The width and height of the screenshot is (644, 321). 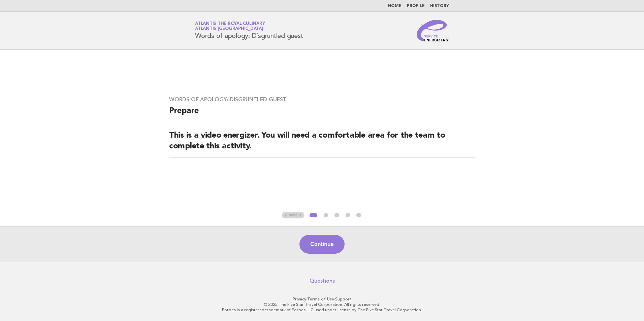 I want to click on p: © 2025 The Five Star Travel Corporation. All rights reserved., so click(x=322, y=305).